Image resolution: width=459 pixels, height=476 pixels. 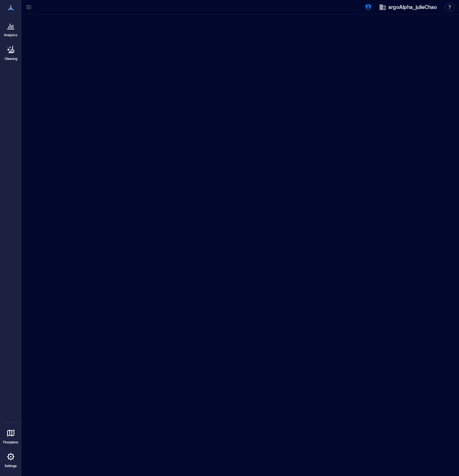 What do you see at coordinates (11, 28) in the screenshot?
I see `a: Analytics` at bounding box center [11, 28].